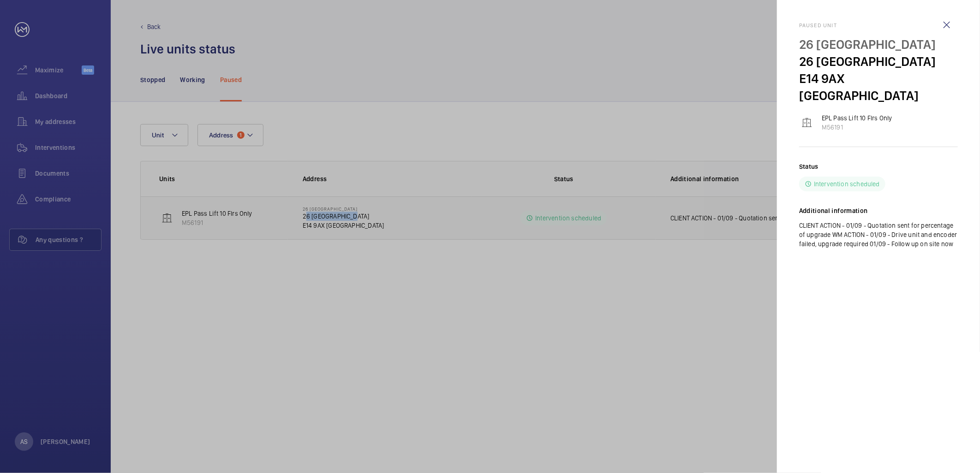 This screenshot has width=980, height=473. Describe the element at coordinates (846, 184) in the screenshot. I see `p: Intervention scheduled` at that location.